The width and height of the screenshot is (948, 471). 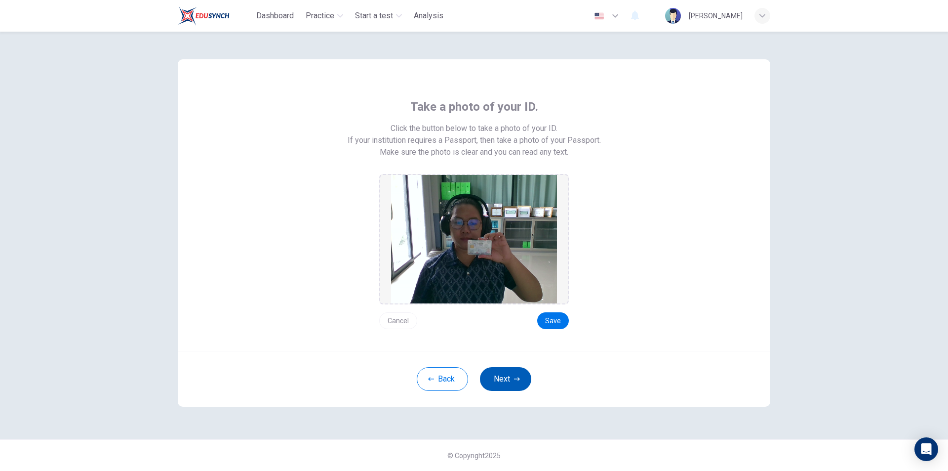 What do you see at coordinates (474, 455) in the screenshot?
I see `span: © Copyright 2025` at bounding box center [474, 455].